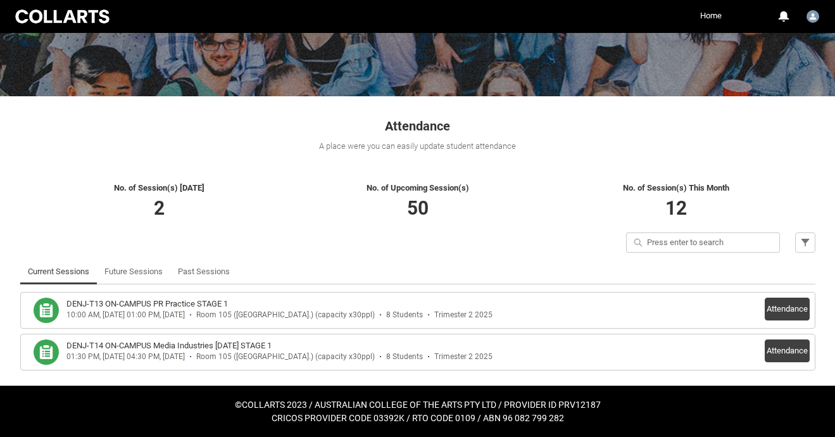  I want to click on a: Future Sessions, so click(134, 272).